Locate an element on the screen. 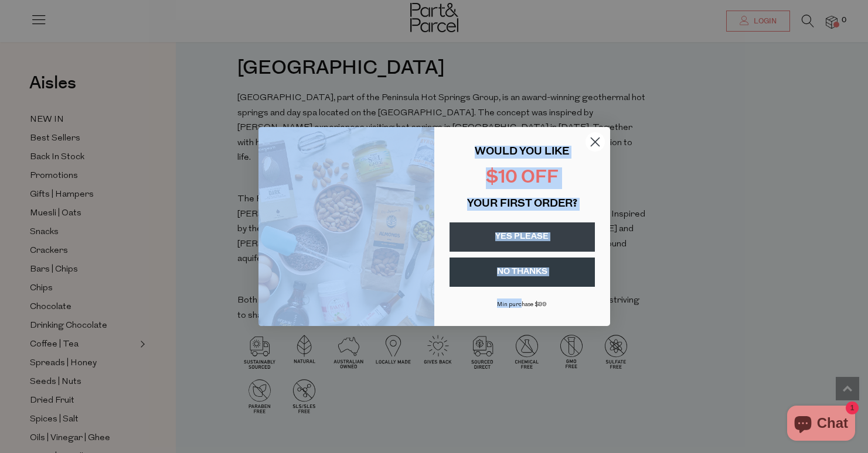  button: YES PLEASE is located at coordinates (522, 238).